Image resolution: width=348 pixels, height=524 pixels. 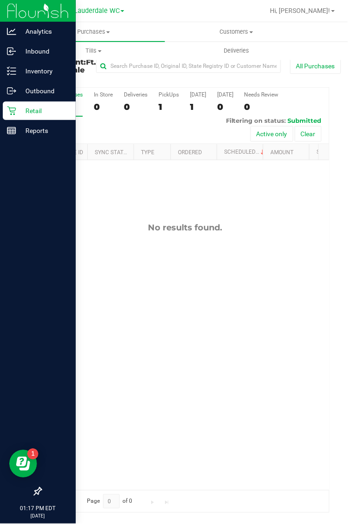 What do you see at coordinates (93, 32) in the screenshot?
I see `a: Purchases` at bounding box center [93, 32].